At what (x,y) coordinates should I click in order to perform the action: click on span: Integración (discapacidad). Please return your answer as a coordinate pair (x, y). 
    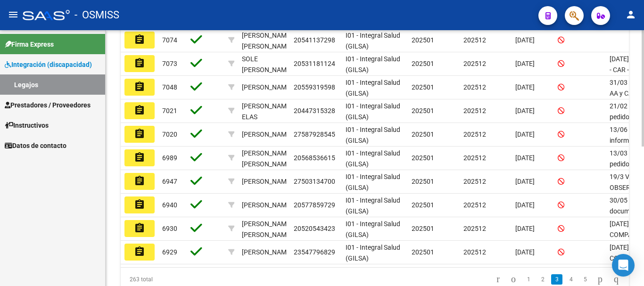
    Looking at the image, I should click on (48, 64).